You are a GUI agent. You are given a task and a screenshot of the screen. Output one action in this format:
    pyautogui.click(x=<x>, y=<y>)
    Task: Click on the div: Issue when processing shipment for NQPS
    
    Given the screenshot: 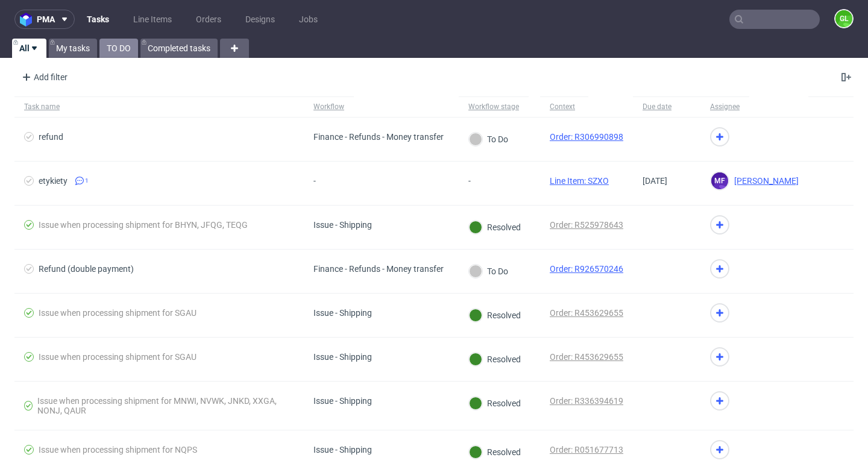 What is the action you would take?
    pyautogui.click(x=117, y=450)
    